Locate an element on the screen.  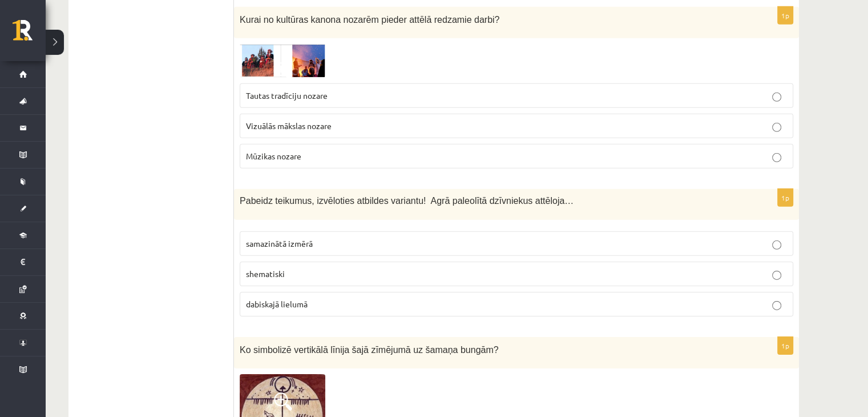
span: samazinātā izmērā is located at coordinates (279, 243).